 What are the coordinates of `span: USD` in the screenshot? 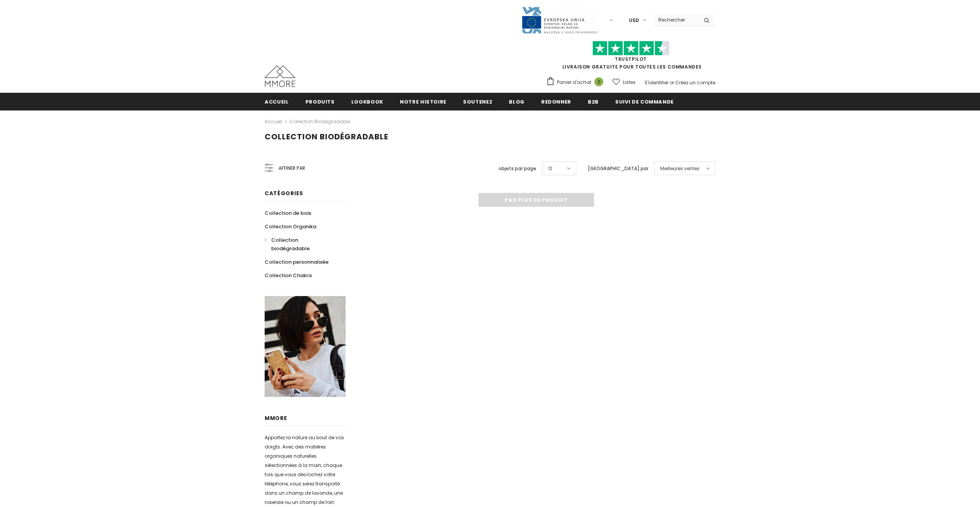 It's located at (634, 21).